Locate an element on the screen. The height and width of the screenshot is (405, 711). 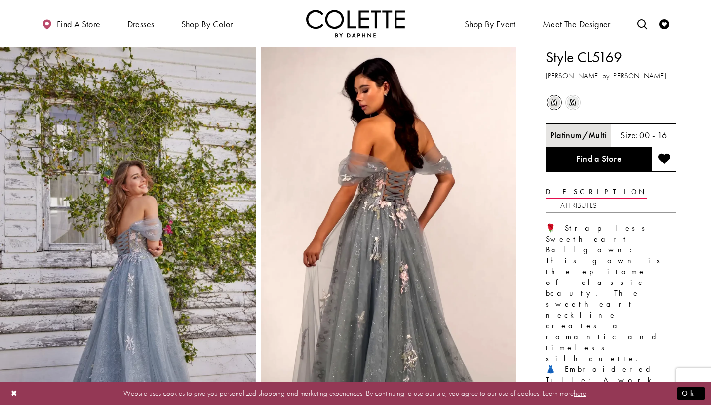
a: Description is located at coordinates (596, 191).